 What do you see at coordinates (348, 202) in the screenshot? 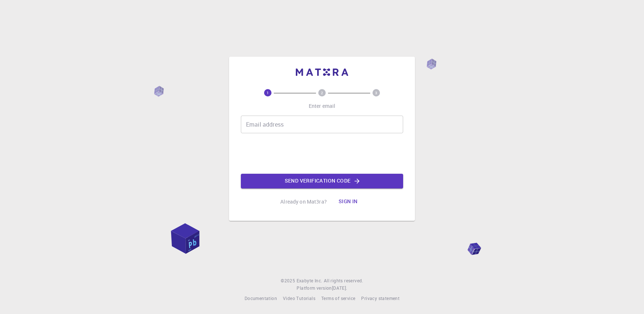
I see `a: Sign in` at bounding box center [348, 202].